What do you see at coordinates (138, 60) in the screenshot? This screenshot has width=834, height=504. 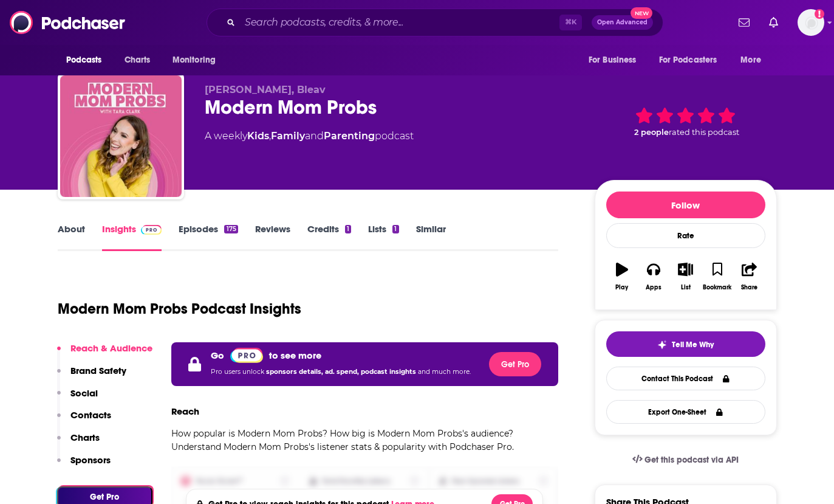 I see `a: Charts` at bounding box center [138, 60].